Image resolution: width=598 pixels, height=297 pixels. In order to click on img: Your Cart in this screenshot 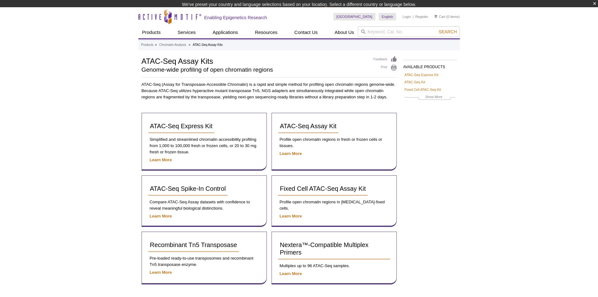, I will do `click(436, 16)`.